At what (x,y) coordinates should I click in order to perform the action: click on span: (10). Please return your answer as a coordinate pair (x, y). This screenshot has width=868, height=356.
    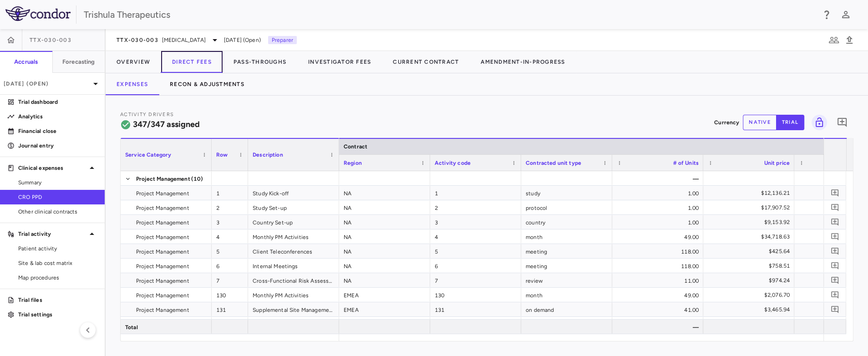
    Looking at the image, I should click on (197, 179).